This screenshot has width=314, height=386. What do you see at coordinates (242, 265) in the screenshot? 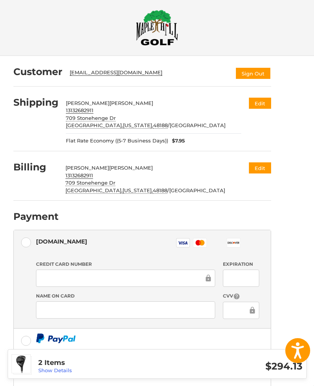
I see `label: Expiration` at bounding box center [242, 265].